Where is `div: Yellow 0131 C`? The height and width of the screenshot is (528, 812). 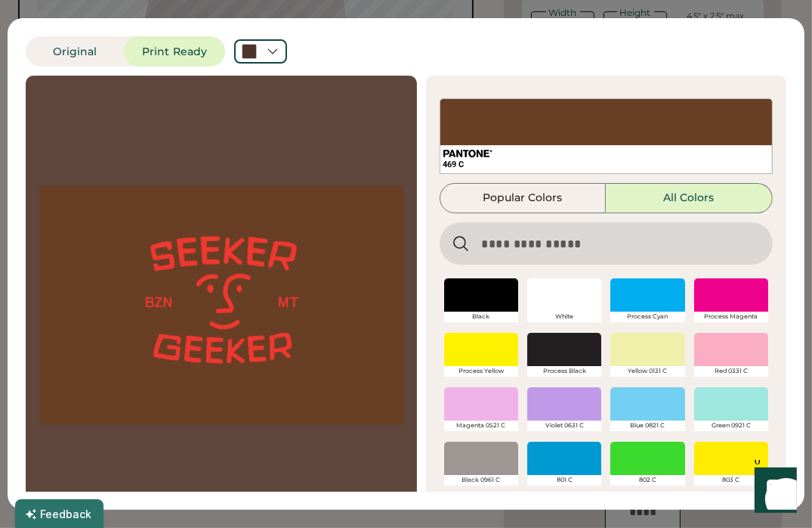
div: Yellow 0131 C is located at coordinates (648, 371).